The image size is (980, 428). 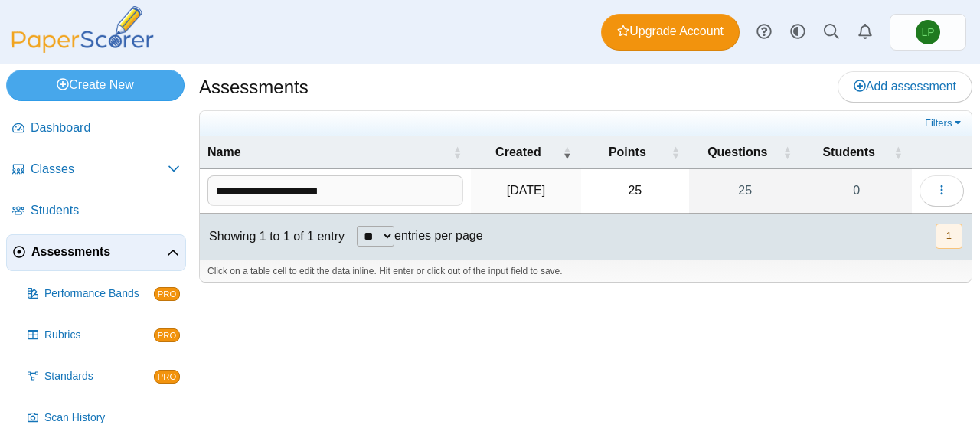 I want to click on label: entries per page, so click(x=439, y=235).